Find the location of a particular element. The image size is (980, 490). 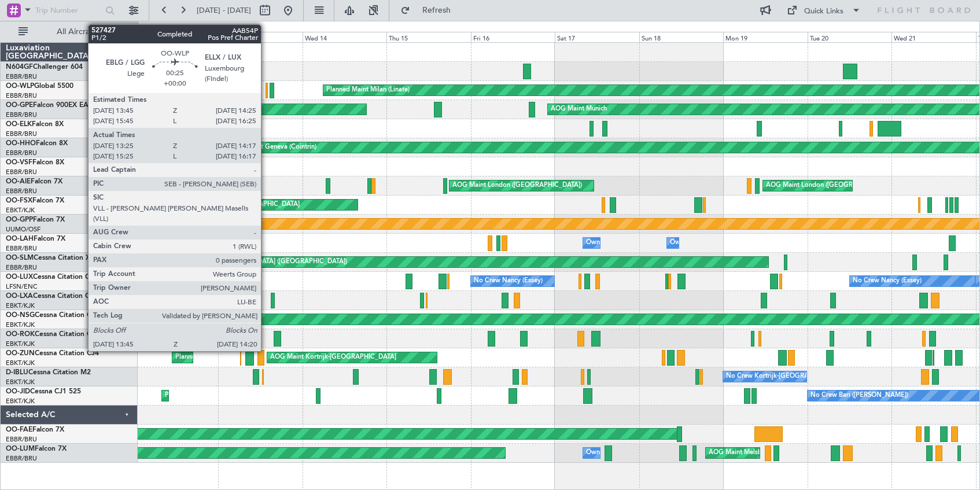

a: OO-ELKFalcon 8X is located at coordinates (35, 124).